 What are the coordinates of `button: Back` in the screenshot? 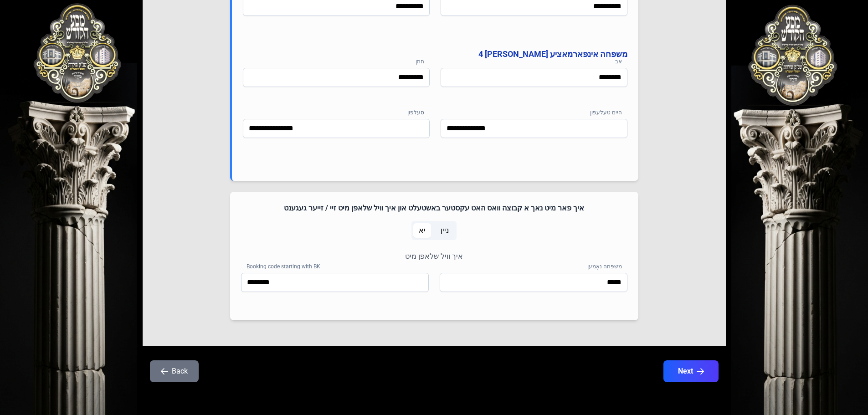 It's located at (174, 372).